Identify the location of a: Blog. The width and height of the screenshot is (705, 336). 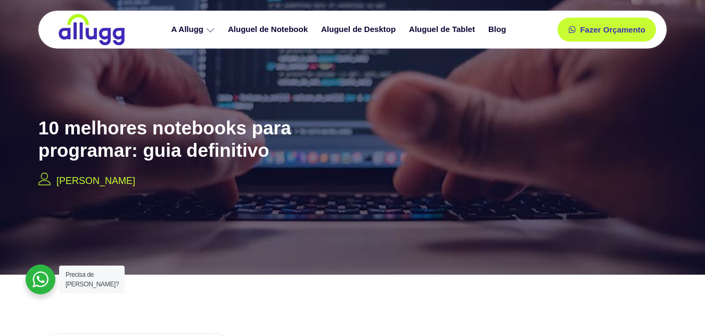
(498, 29).